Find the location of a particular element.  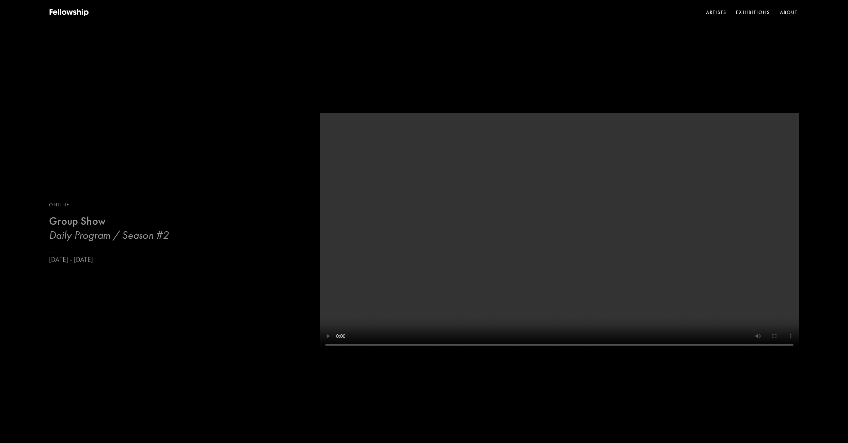

b: Group Show is located at coordinates (77, 221).